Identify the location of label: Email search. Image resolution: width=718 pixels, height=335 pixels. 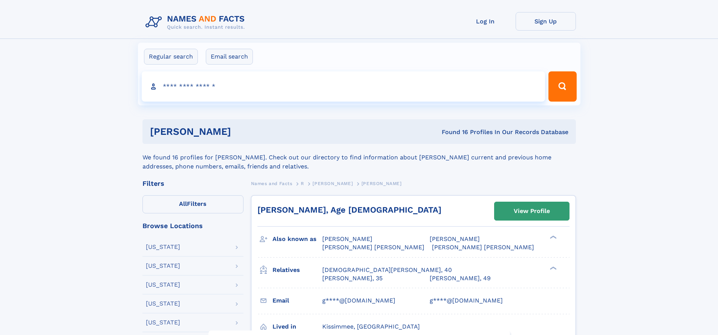
(229, 57).